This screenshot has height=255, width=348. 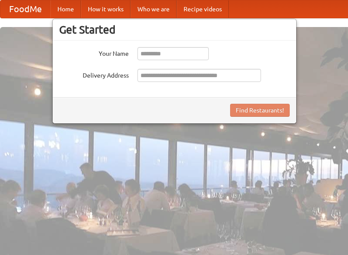 I want to click on a: How it works, so click(x=106, y=9).